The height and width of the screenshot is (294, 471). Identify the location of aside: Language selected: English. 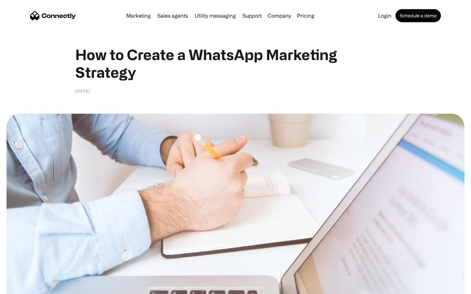
(23, 288).